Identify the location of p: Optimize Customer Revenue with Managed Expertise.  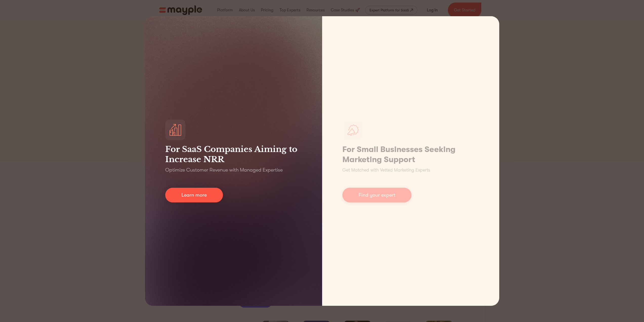
(224, 170).